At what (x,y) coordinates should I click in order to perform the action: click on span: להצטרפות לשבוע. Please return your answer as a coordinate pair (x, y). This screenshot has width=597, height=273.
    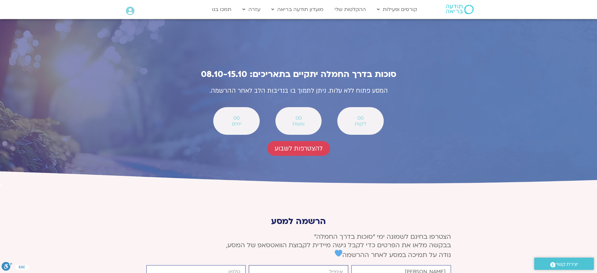
    Looking at the image, I should click on (299, 148).